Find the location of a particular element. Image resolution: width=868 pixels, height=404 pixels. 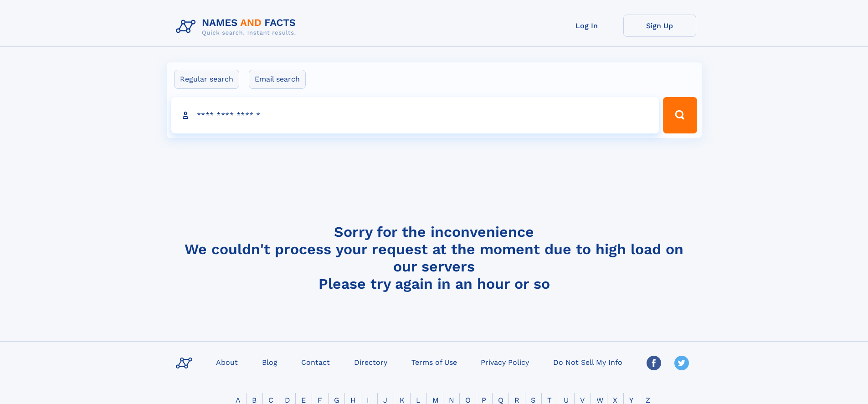

h4: Sorry for the inconvenience We couldn't process your request at the moment due to high load on ou... is located at coordinates (434, 258).